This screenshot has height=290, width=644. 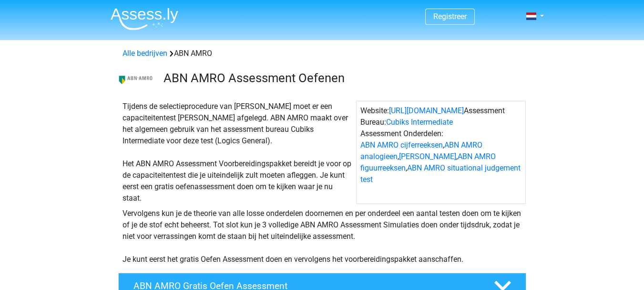 I want to click on div: Website: Assessment Bureau: Assessment Onderdelen: , , , ,, so click(x=441, y=152).